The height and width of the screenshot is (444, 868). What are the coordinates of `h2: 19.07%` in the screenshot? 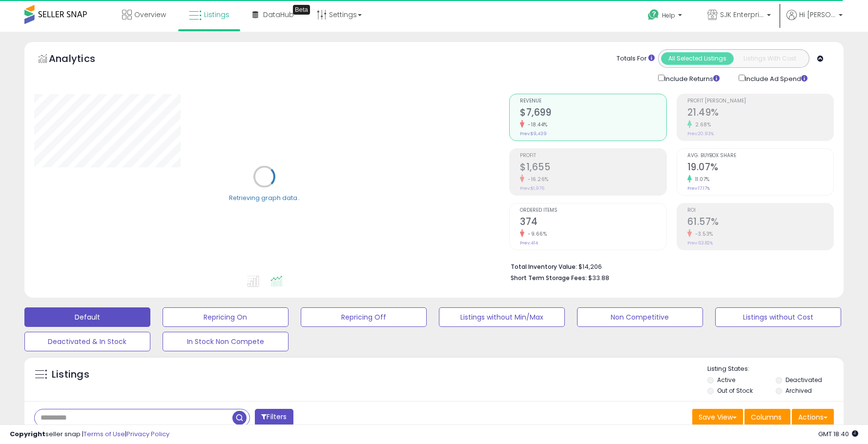 It's located at (760, 168).